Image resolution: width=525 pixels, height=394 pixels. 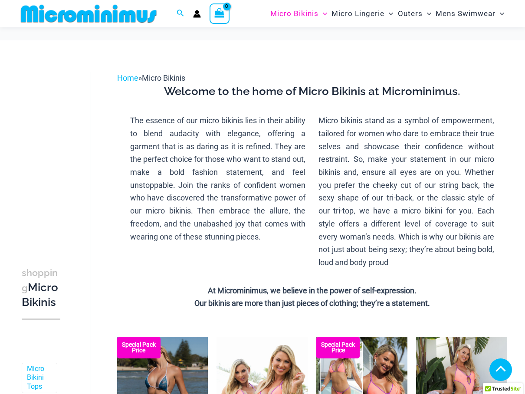 I want to click on a: Mens SwimwearMenu ToggleMenu Toggle, so click(x=470, y=13).